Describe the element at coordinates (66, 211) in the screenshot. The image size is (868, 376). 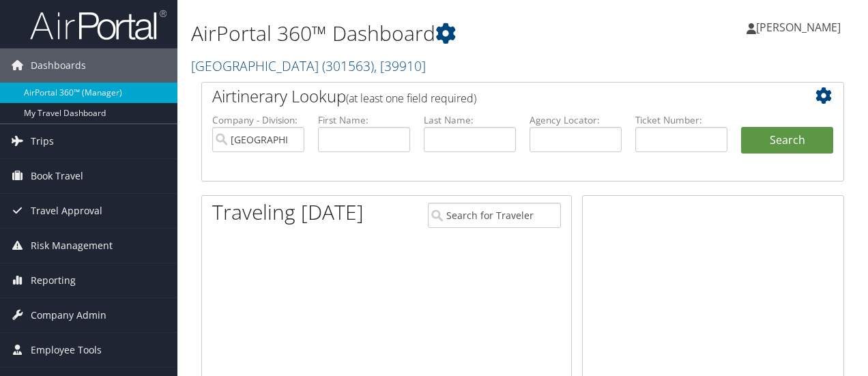
I see `span: Travel Approval` at that location.